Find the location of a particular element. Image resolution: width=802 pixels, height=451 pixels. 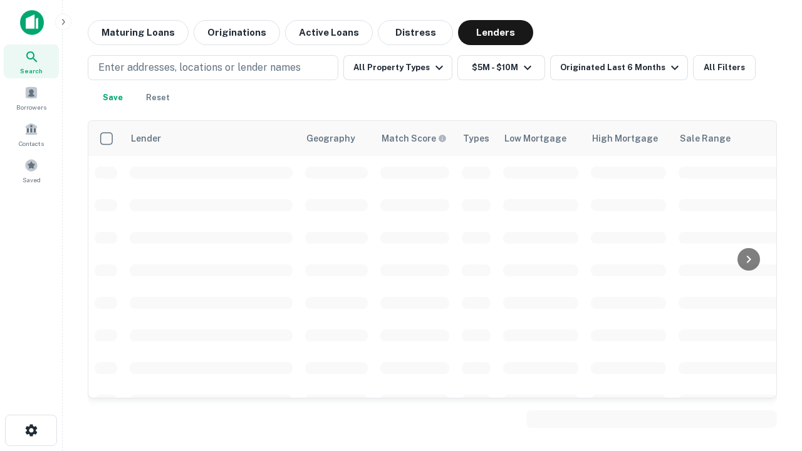

div: Chat Widget is located at coordinates (770, 341).